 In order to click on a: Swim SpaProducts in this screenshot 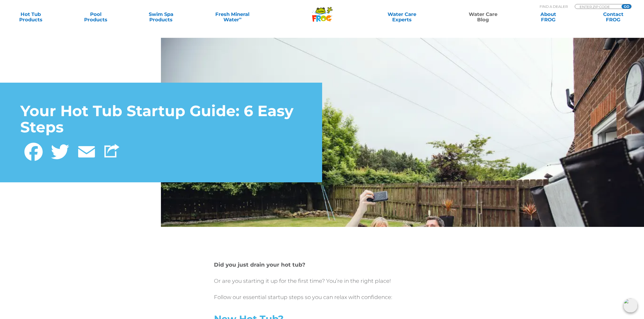, I will do `click(161, 17)`.